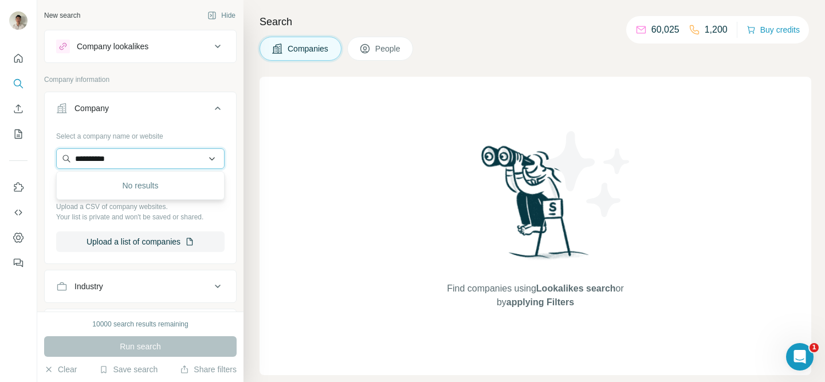 The height and width of the screenshot is (382, 825). I want to click on div: Industry, so click(89, 286).